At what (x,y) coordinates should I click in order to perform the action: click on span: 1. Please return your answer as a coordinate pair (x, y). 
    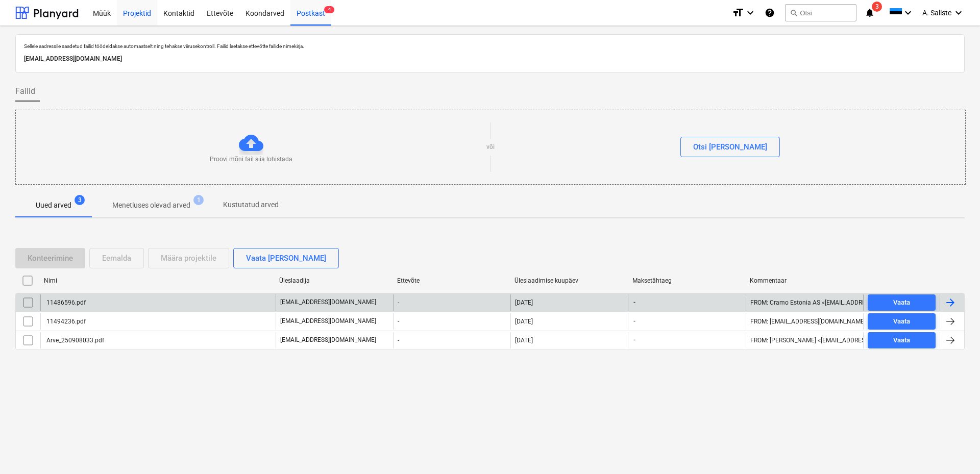
    Looking at the image, I should click on (198, 200).